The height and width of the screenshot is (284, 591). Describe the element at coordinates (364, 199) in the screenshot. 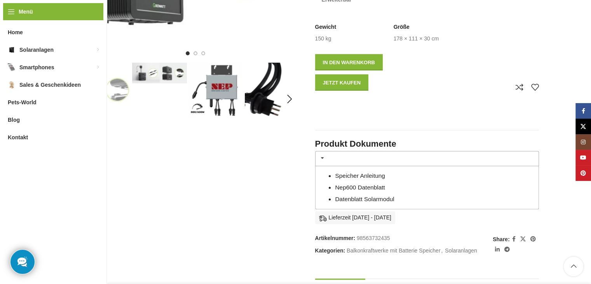

I see `a: Datenblatt Solarmodul` at that location.